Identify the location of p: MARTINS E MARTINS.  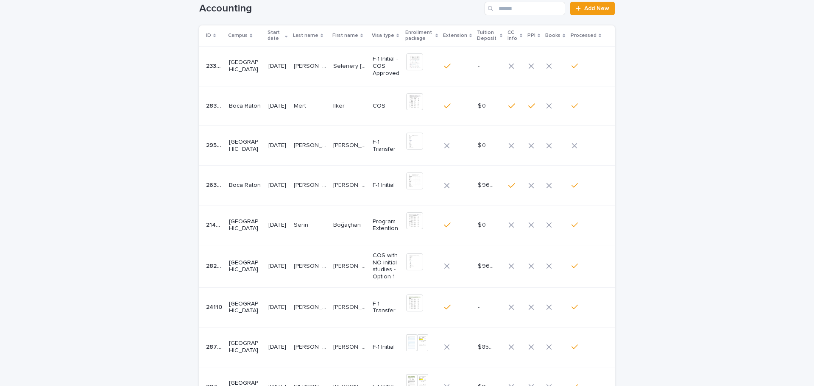
(311, 265).